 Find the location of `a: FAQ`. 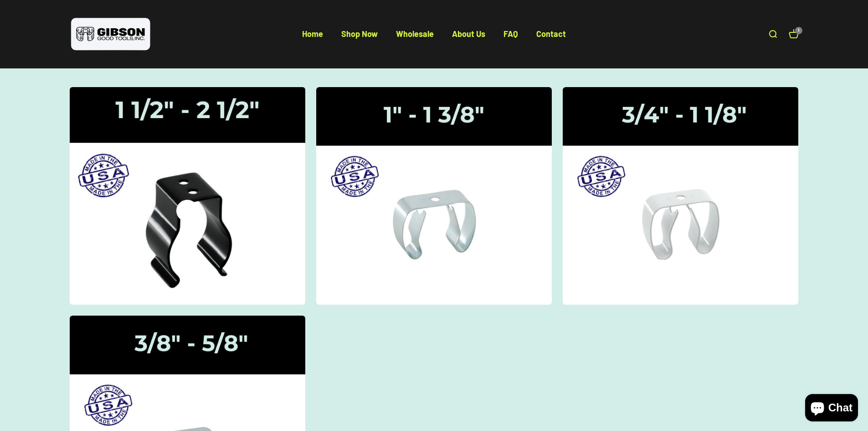

a: FAQ is located at coordinates (511, 34).